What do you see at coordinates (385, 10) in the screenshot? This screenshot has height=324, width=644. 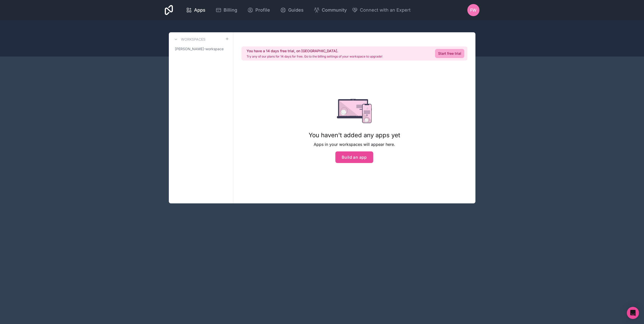 I see `span: Connect with an Expert` at bounding box center [385, 10].